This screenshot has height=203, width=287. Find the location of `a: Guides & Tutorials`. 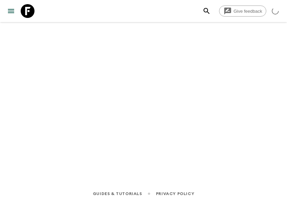

a: Guides & Tutorials is located at coordinates (117, 194).